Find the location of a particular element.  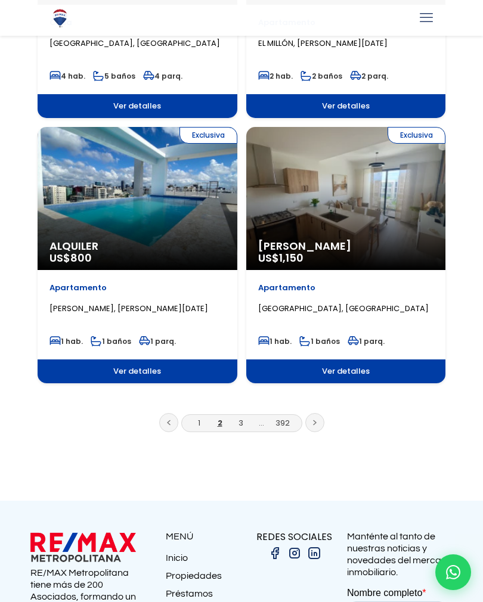

p: MENÚ is located at coordinates (203, 537).